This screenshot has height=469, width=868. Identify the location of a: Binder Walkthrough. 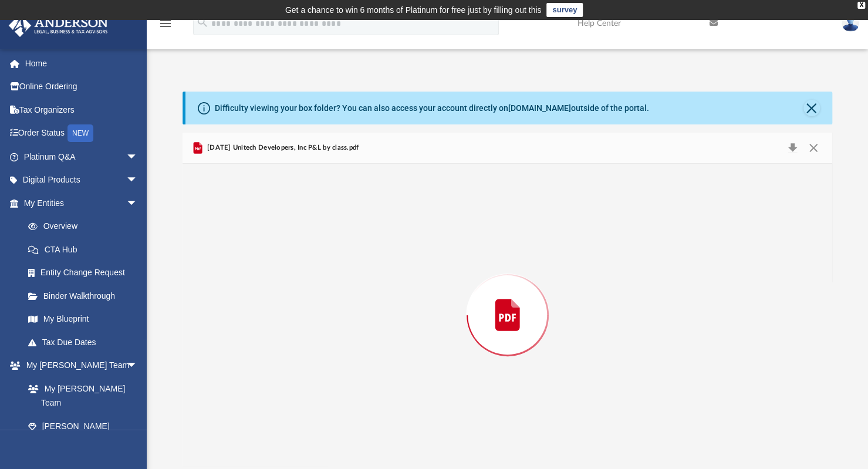
(86, 296).